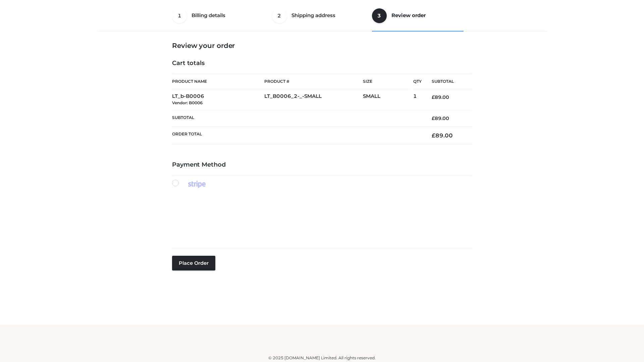 The width and height of the screenshot is (644, 362). What do you see at coordinates (417, 82) in the screenshot?
I see `th: Qty` at bounding box center [417, 82].